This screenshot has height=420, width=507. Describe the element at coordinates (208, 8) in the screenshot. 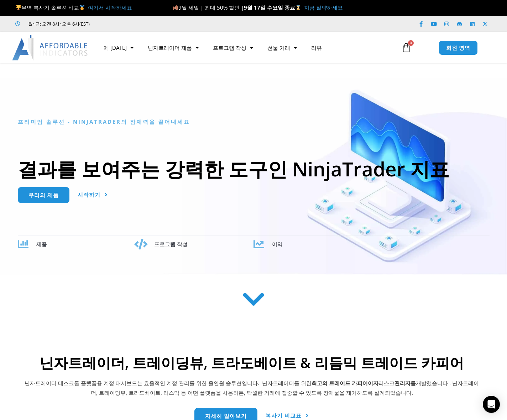

I see `font: 9월 세일 | 최대 50% 할인 |` at that location.